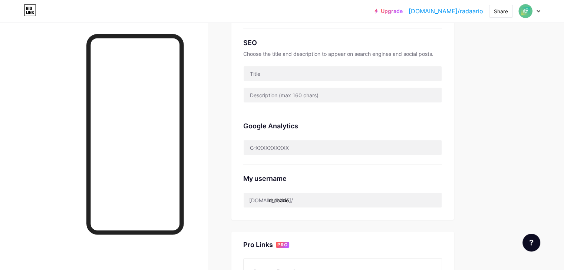 Image resolution: width=564 pixels, height=270 pixels. I want to click on div: Choose the title and description to appear on search engines and social posts., so click(342, 54).